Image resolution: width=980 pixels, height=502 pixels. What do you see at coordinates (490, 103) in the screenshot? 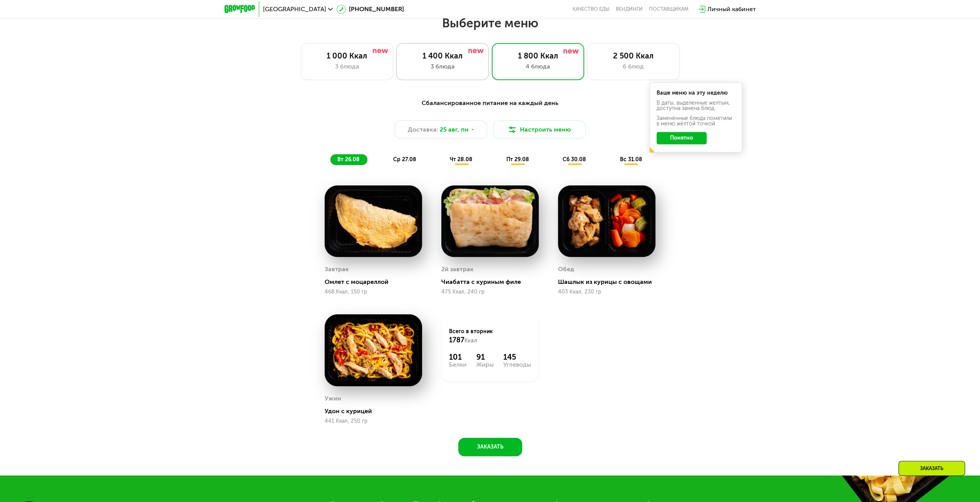
I see `div: Сбалансированное питание на каждый день` at bounding box center [490, 103].